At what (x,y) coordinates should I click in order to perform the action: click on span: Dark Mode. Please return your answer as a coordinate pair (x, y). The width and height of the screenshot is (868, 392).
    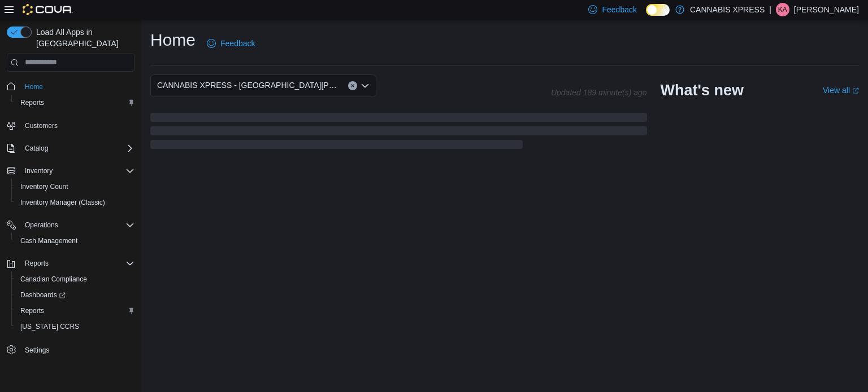
    Looking at the image, I should click on (646, 16).